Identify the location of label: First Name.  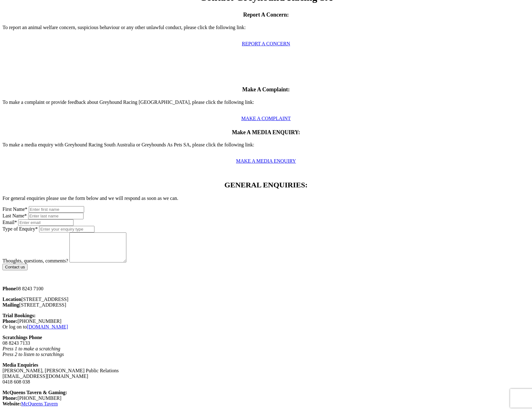
(15, 209).